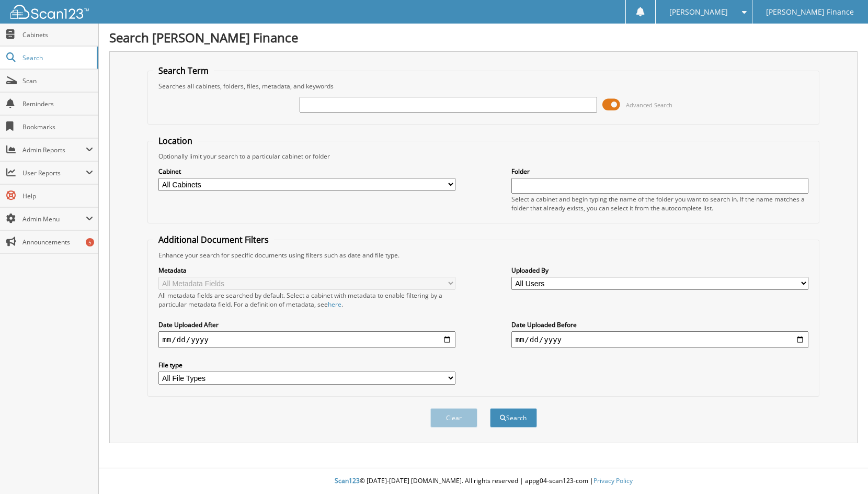  Describe the element at coordinates (307, 270) in the screenshot. I see `label: Metadata` at that location.